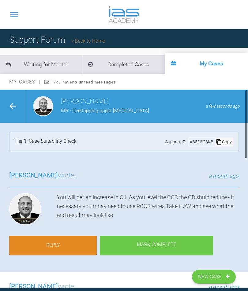  What do you see at coordinates (57, 40) in the screenshot?
I see `h1: Support Forum` at bounding box center [57, 40].